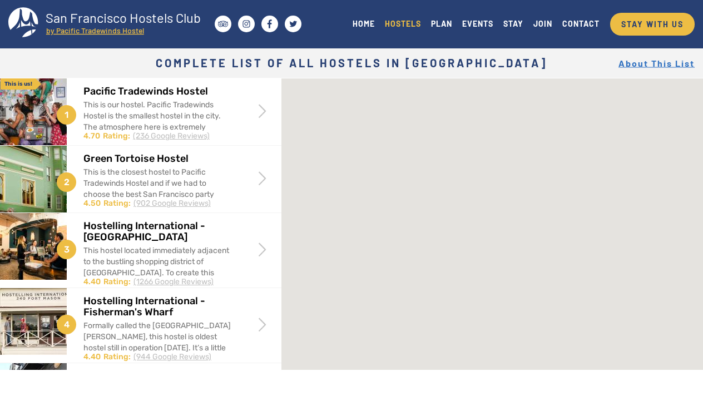  What do you see at coordinates (537, 316) in the screenshot?
I see `div: Hostelling International - Downtown` at bounding box center [537, 316].